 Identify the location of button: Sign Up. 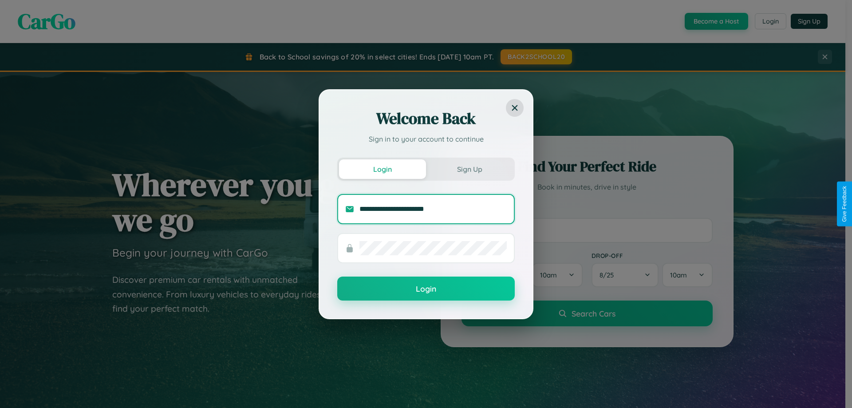
(469, 169).